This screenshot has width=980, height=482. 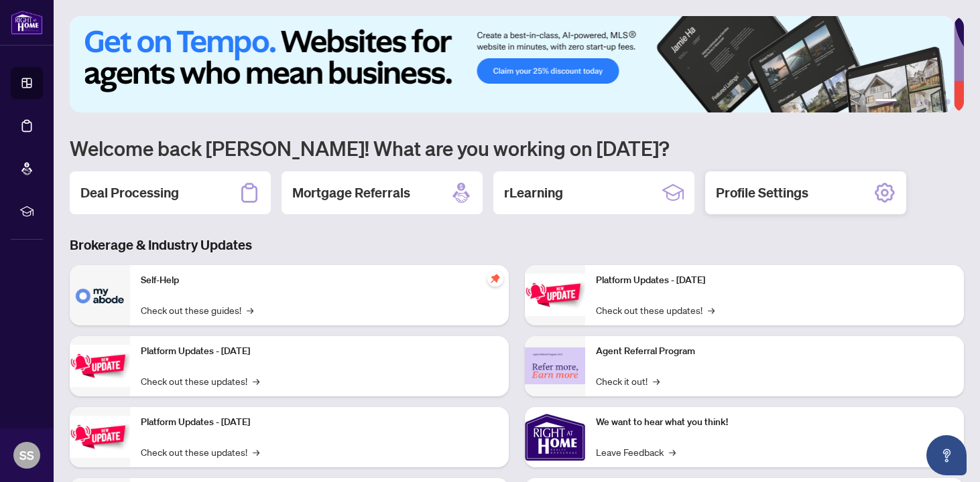 What do you see at coordinates (948, 102) in the screenshot?
I see `button: 6` at bounding box center [948, 102].